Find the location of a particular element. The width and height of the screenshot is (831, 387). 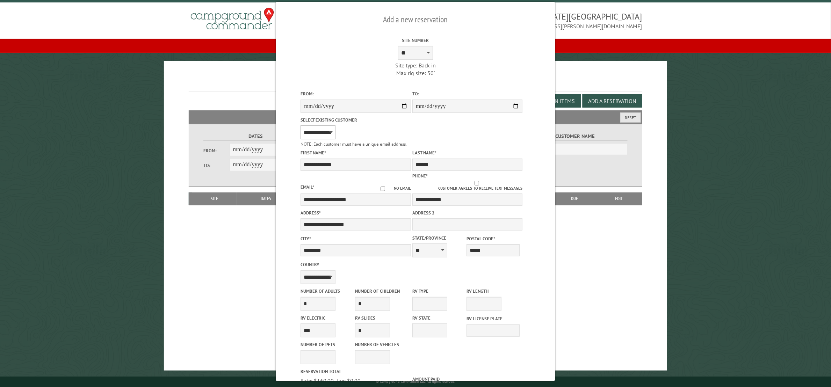

label: Site Number is located at coordinates (415, 40).